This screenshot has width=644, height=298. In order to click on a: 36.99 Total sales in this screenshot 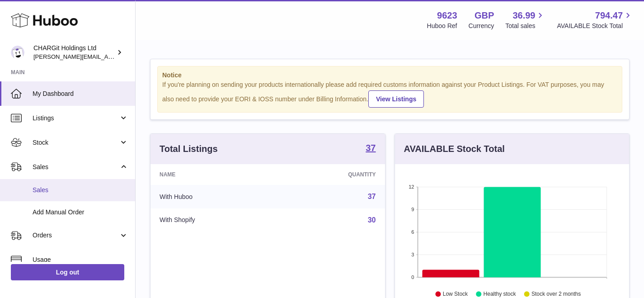, I will do `click(525, 20)`.